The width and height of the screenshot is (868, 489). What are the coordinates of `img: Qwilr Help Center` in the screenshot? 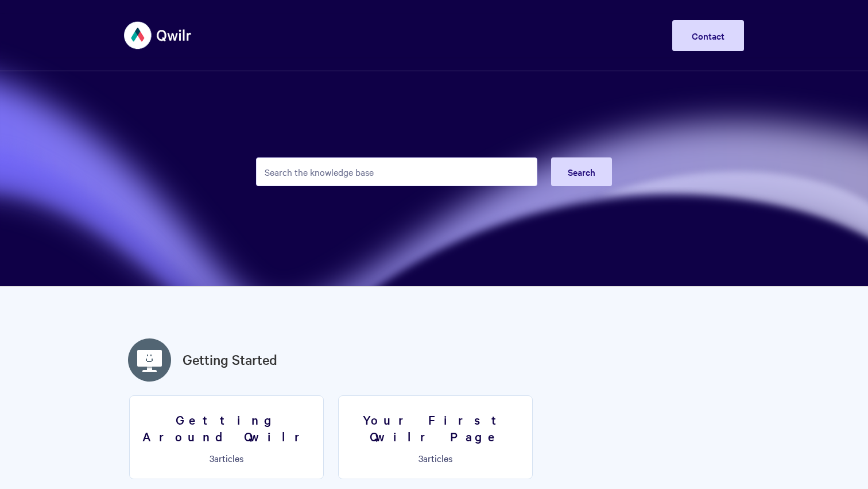 It's located at (158, 35).